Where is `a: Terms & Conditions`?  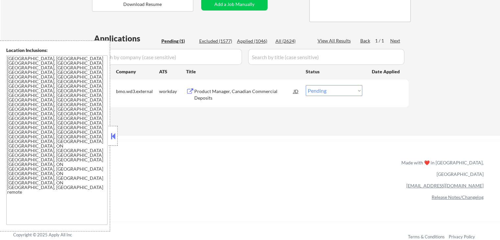 a: Terms & Conditions is located at coordinates (427, 237).